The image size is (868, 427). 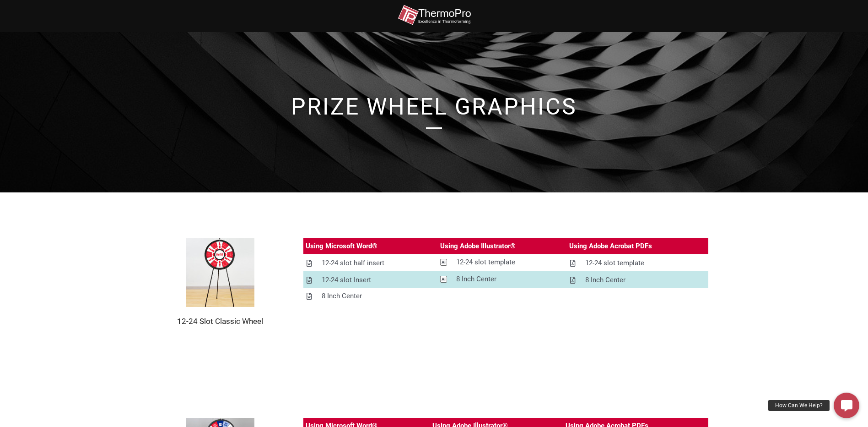 What do you see at coordinates (371, 263) in the screenshot?
I see `a: 12-24 slot half insert` at bounding box center [371, 263].